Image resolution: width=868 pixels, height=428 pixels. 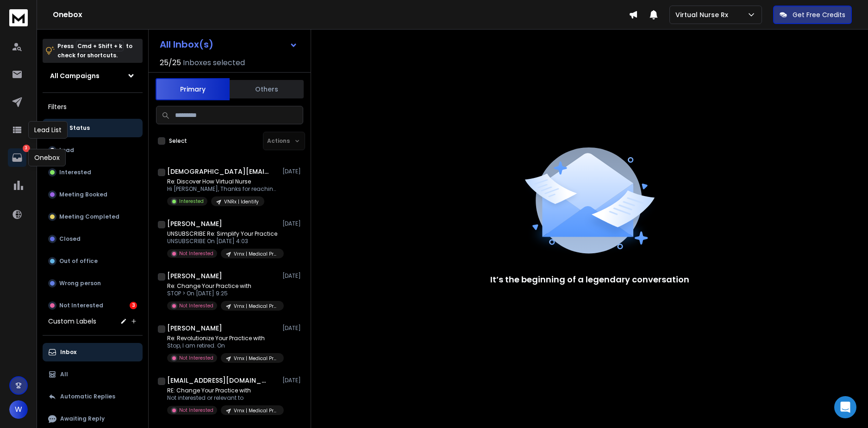 I want to click on p: Awaiting Reply, so click(x=82, y=419).